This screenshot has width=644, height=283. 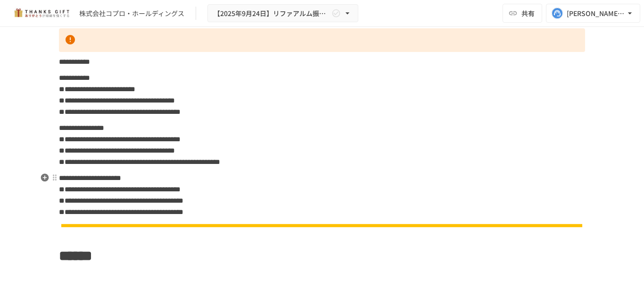 I want to click on img: mMP1OxWUAhQbsRWCurg7vIHe5HqDpP7qZo7fRoNLXQh, so click(x=42, y=13).